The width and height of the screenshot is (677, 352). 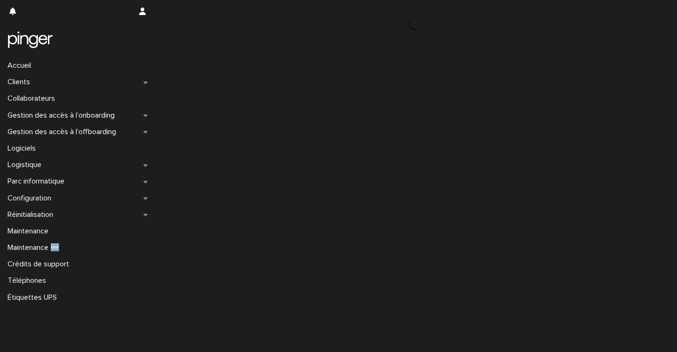 I want to click on img: mTgBEunGTSyRkCgitkcU, so click(x=30, y=40).